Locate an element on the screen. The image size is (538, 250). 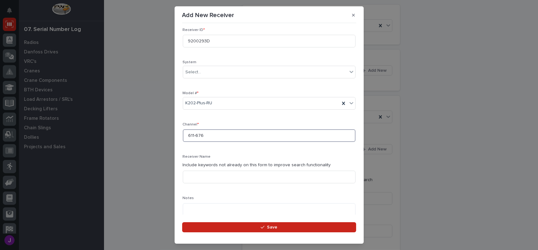
span: K202-Plus-RU is located at coordinates (199, 103).